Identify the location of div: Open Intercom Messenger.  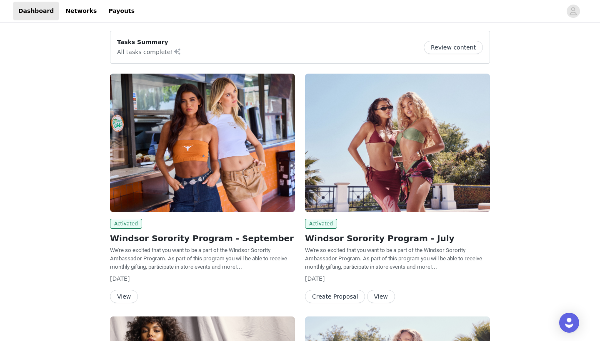
(569, 323).